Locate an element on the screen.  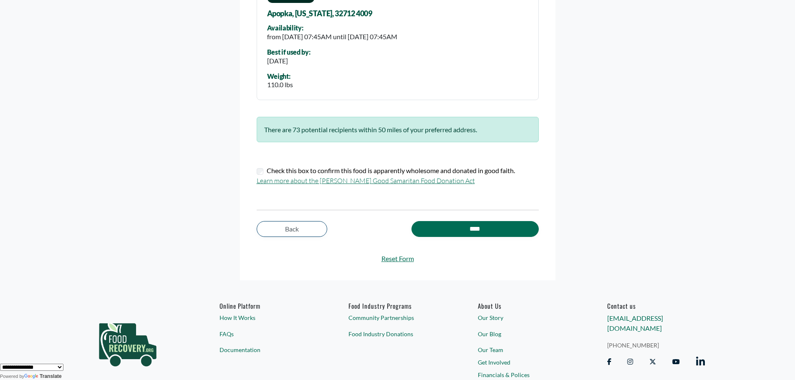
a: Back is located at coordinates (292, 229).